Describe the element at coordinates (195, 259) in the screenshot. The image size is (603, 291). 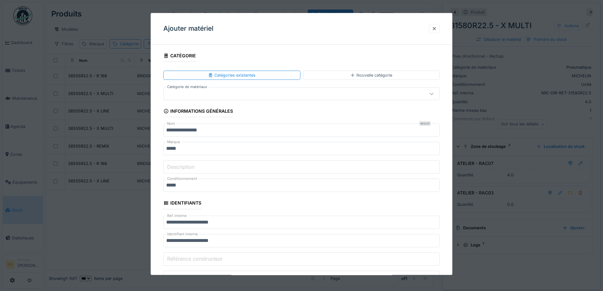
I see `label: Référence constructeur` at that location.